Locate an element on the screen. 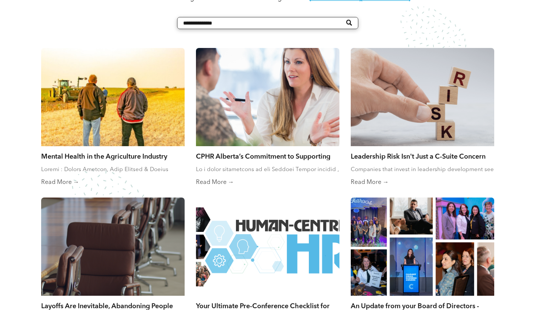 This screenshot has height=315, width=535. a: Your Ultimate Pre-Conference Checklist for the CPHR Alberta 2025 Conference! is located at coordinates (268, 305).